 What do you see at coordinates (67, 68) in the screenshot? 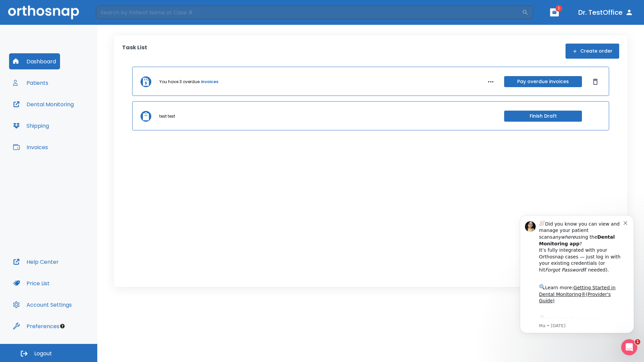
I see `div: message notification from Ma, 9w ago. 👋🏻 Did you know you can view and manage your patient scans ...` at bounding box center [67, 68].